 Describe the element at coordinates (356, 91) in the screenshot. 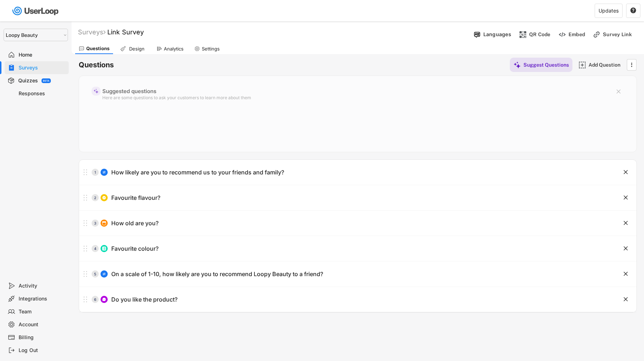

I see `div: Suggested questions` at that location.